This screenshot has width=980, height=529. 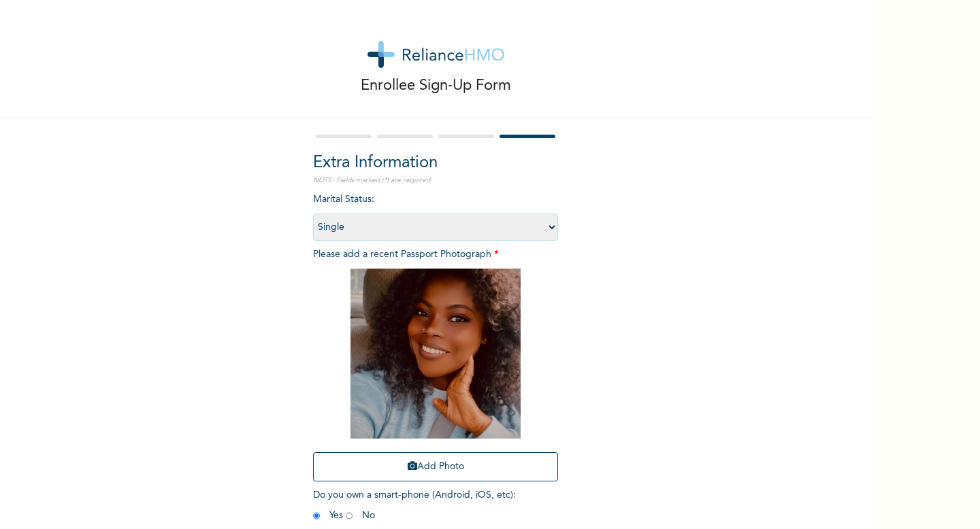 I want to click on p: Enrollee Sign-Up Form, so click(x=435, y=86).